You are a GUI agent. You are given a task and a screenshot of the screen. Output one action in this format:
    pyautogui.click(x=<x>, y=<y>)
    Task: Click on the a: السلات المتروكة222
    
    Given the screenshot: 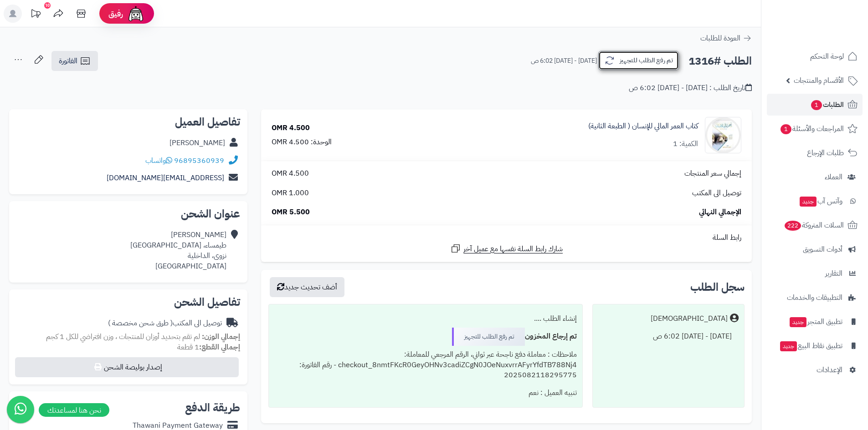 What is the action you would take?
    pyautogui.click(x=814, y=225)
    